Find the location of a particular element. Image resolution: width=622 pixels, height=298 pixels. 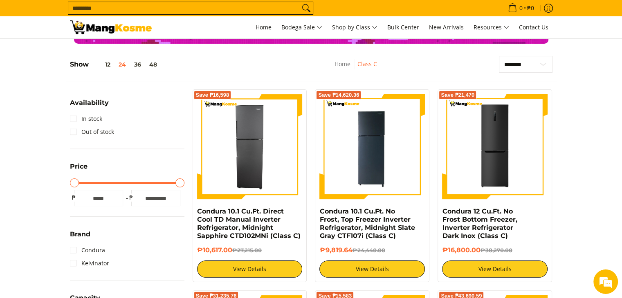

del: ₱38,270.00 is located at coordinates (496, 251).